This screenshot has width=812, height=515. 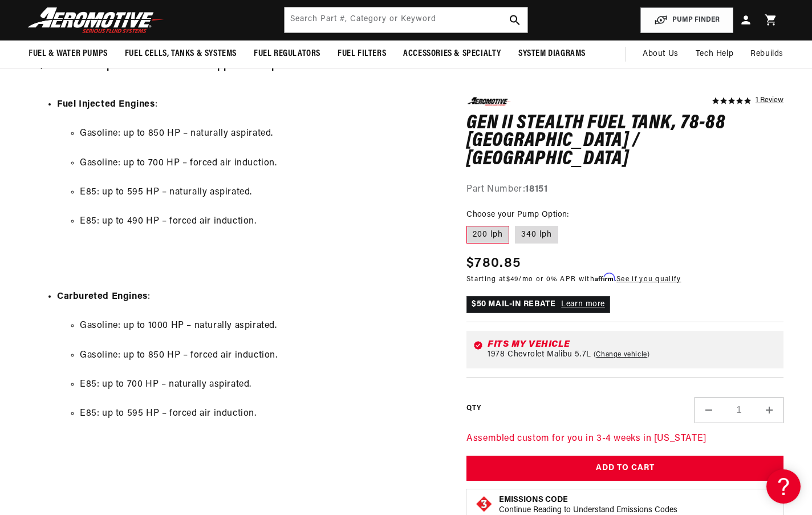 I want to click on summary: Fuel & Water Pumps, so click(x=68, y=54).